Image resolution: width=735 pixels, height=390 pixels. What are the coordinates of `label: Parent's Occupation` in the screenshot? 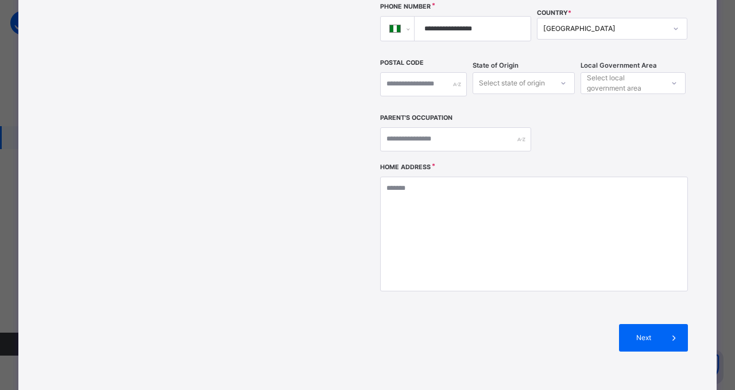 It's located at (416, 118).